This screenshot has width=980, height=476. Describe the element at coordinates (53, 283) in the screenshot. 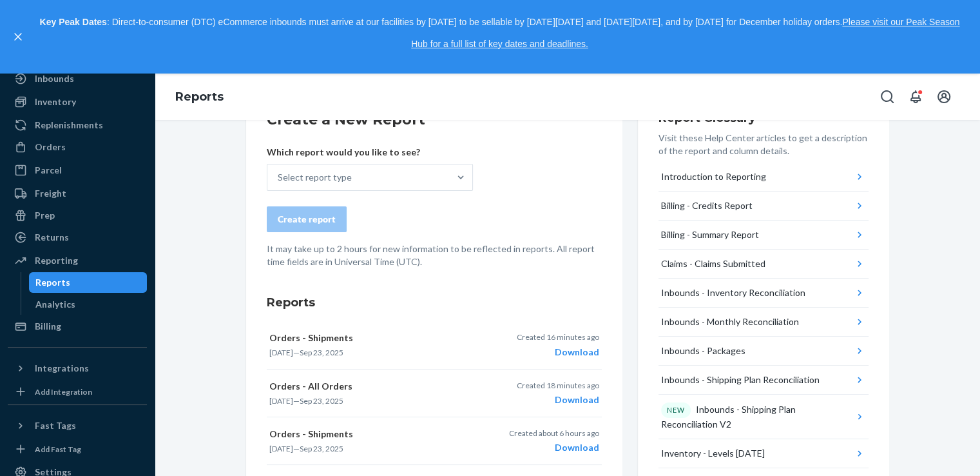

I see `div: Reports` at that location.